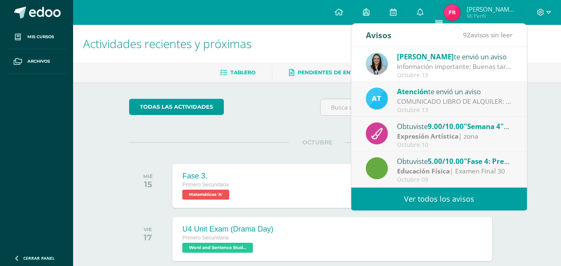  I want to click on span: 92, so click(467, 35).